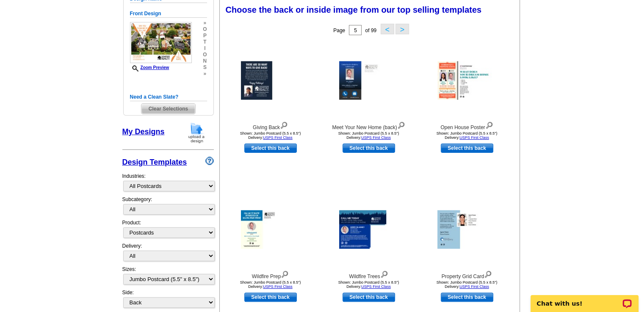 The height and width of the screenshot is (312, 644). What do you see at coordinates (168, 207) in the screenshot?
I see `div: Subcategory:` at bounding box center [168, 207].